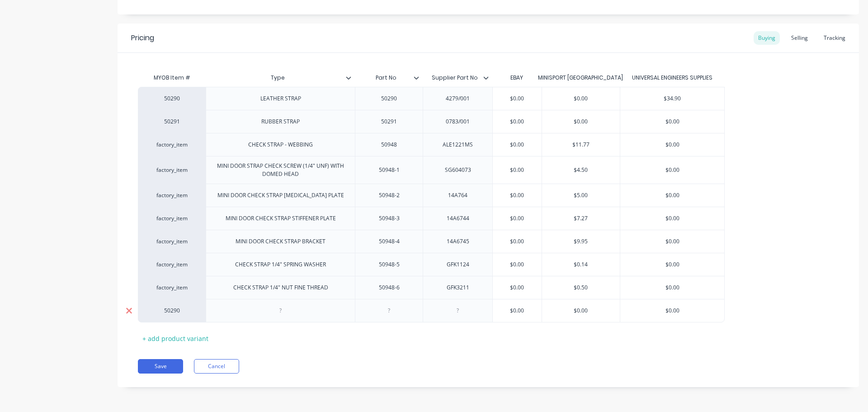 The height and width of the screenshot is (412, 868). Describe the element at coordinates (281, 218) in the screenshot. I see `div: MINI DOOR CHECK STRAP STIFFENER PLATE` at that location.